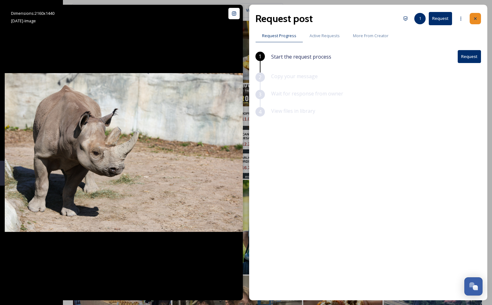 This screenshot has height=305, width=492. What do you see at coordinates (260, 94) in the screenshot?
I see `span: 3` at bounding box center [260, 94].